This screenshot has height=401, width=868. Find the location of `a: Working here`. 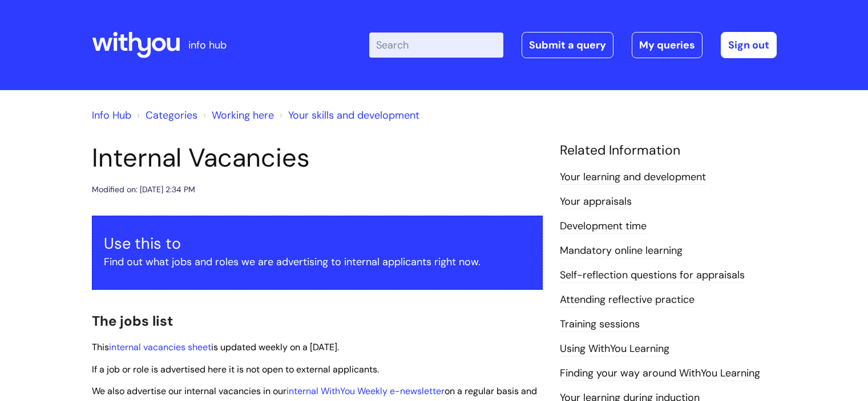

a: Working here is located at coordinates (243, 115).